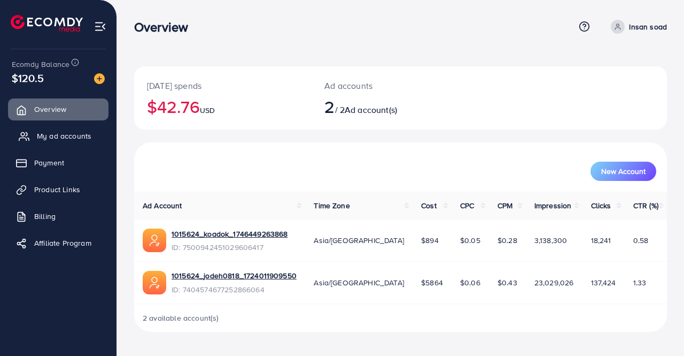 The width and height of the screenshot is (684, 356). I want to click on a: 1015624_koadok_1746449263868, so click(229, 234).